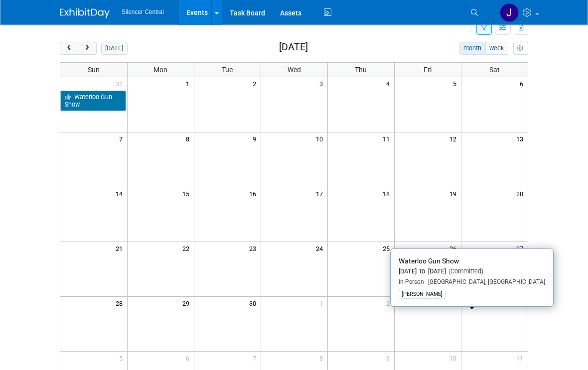 The image size is (588, 370). Describe the element at coordinates (411, 283) in the screenshot. I see `span: In-Person` at that location.